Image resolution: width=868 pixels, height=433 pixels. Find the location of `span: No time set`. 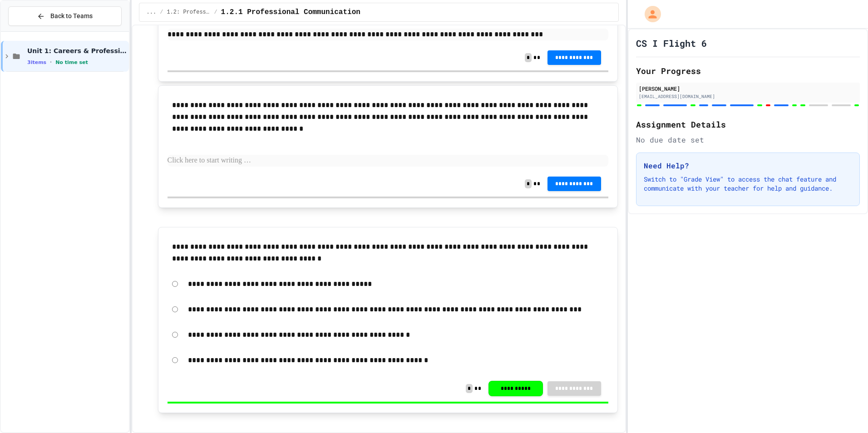

span: No time set is located at coordinates (72, 62).